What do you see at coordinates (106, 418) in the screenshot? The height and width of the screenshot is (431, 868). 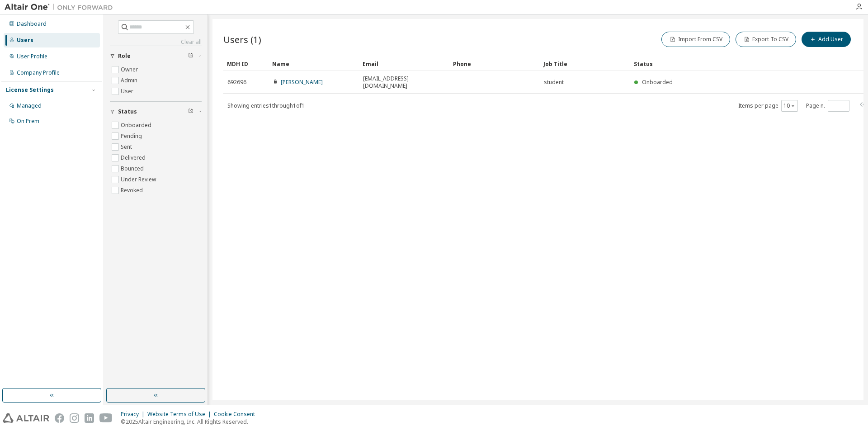 I see `img: youtube.svg` at bounding box center [106, 418].